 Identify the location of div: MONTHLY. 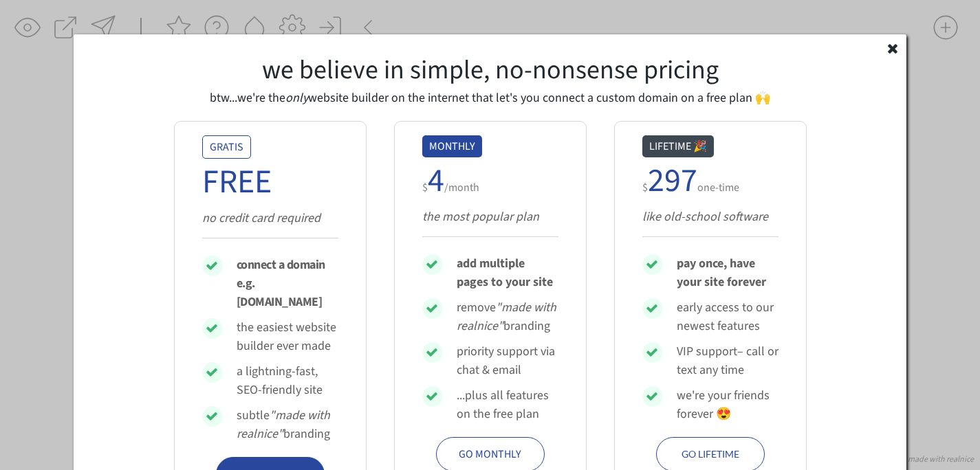
(452, 146).